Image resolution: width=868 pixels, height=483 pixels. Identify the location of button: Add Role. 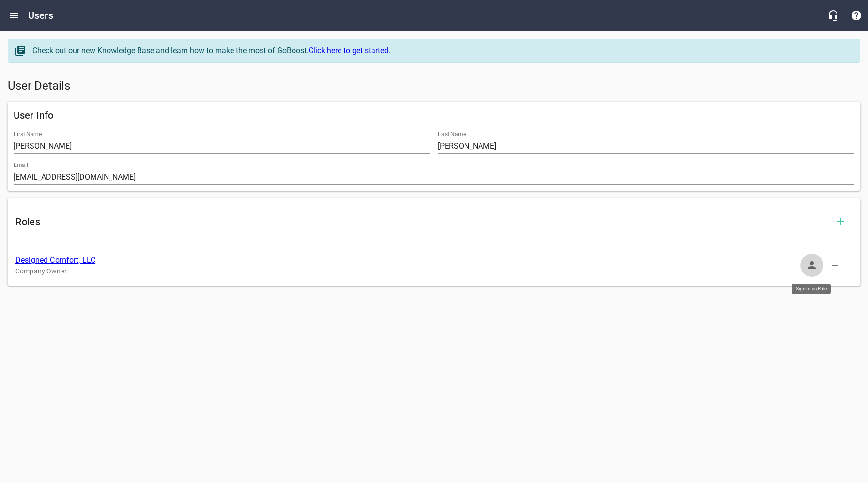
(841, 221).